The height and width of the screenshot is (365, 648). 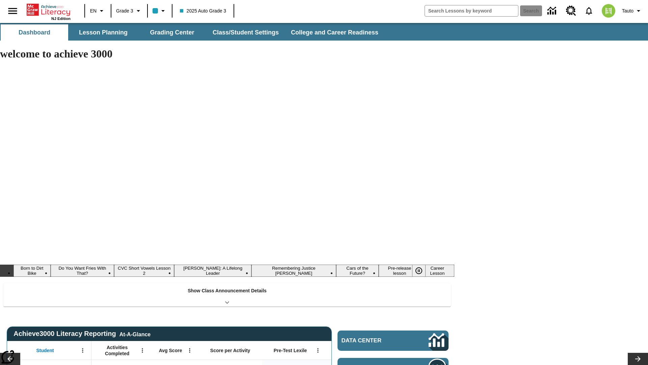 What do you see at coordinates (589, 11) in the screenshot?
I see `a: Notifications` at bounding box center [589, 11].